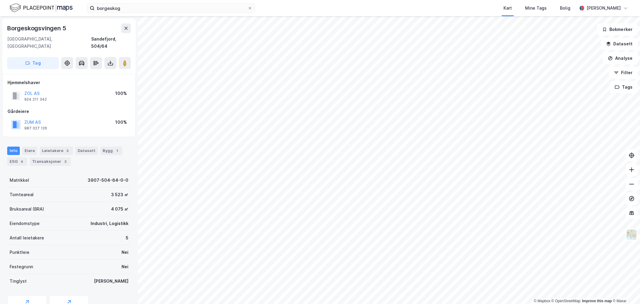  Describe the element at coordinates (41, 8) in the screenshot. I see `img: logo.f888ab2527a4732fd821a326f86c7f29.svg` at that location.